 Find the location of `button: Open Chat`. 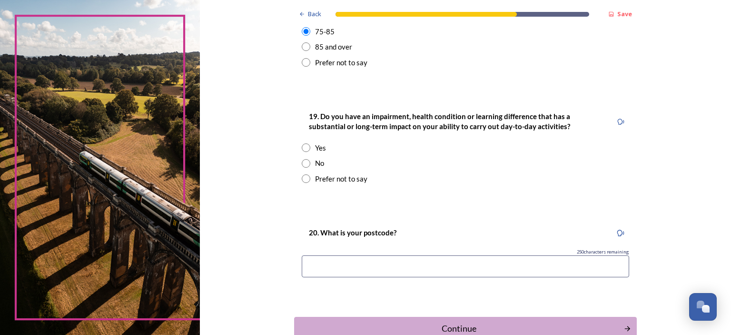

button: Open Chat is located at coordinates (703, 307).